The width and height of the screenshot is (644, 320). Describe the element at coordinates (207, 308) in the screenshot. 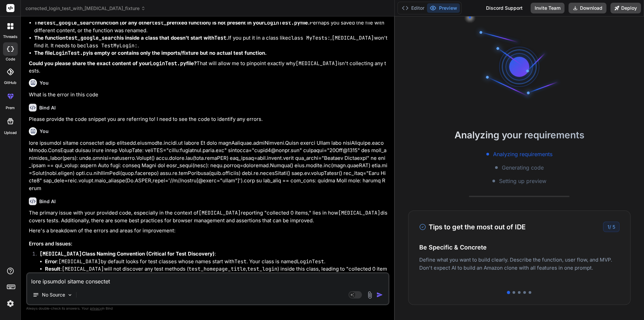

I see `p: Always double-check its answers. Your in Bind` at that location.